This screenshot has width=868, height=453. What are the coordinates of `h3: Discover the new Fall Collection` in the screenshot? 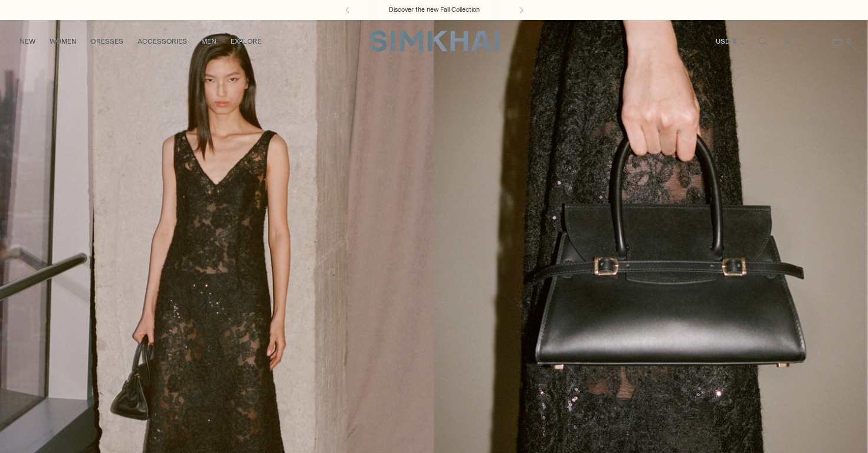 It's located at (434, 10).